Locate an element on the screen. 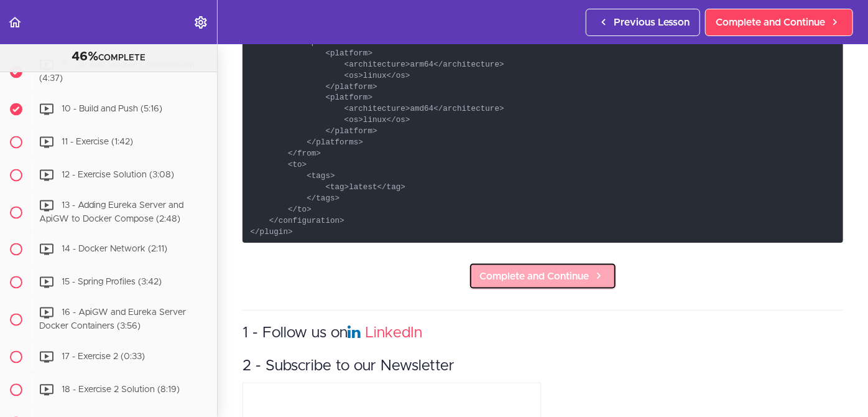 Image resolution: width=868 pixels, height=417 pixels. div: COMPLETE is located at coordinates (108, 57).